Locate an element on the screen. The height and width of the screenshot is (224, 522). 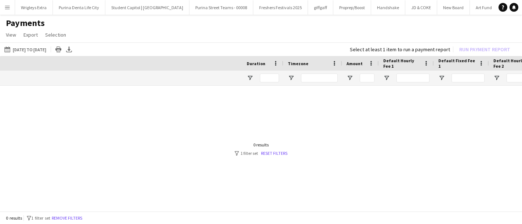
a: Reset filters is located at coordinates (274, 153).